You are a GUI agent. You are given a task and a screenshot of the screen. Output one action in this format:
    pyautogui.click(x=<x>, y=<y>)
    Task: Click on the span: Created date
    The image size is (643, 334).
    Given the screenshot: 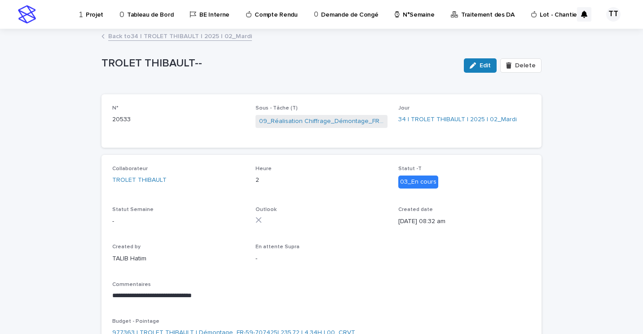 What is the action you would take?
    pyautogui.click(x=415, y=210)
    